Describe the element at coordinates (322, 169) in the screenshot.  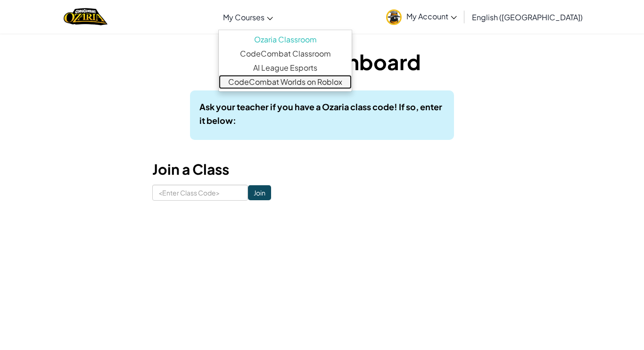
I see `h3: Join a Class` at that location.